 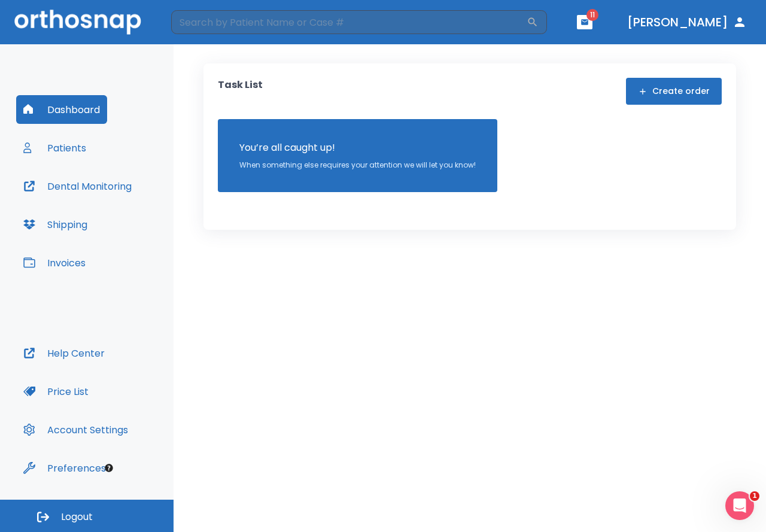 What do you see at coordinates (65, 468) in the screenshot?
I see `button: Preferences` at bounding box center [65, 468].